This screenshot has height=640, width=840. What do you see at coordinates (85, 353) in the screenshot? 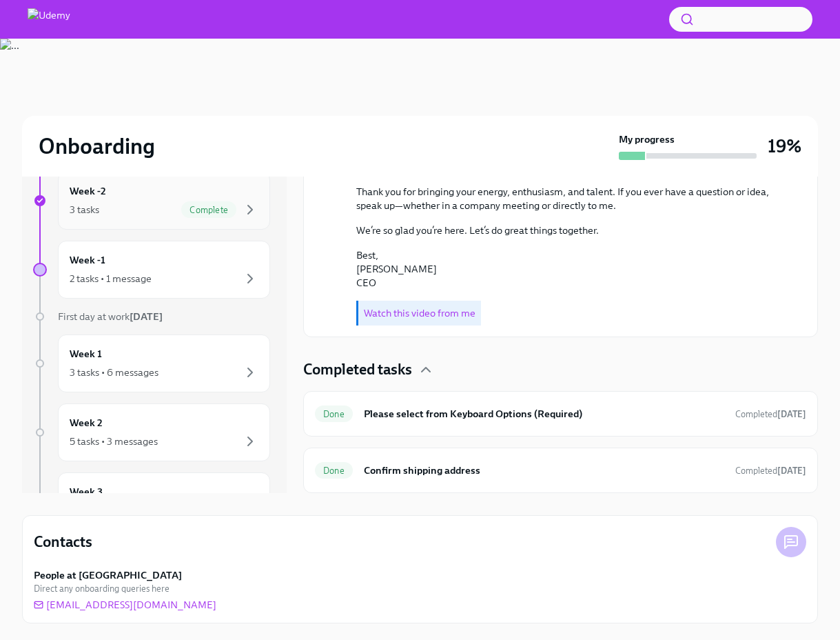
I see `h6: Week 1` at bounding box center [85, 353].